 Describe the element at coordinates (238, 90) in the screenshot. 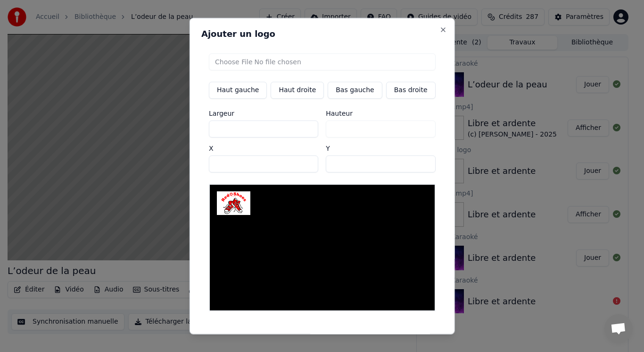

I see `button: Haut gauche` at that location.